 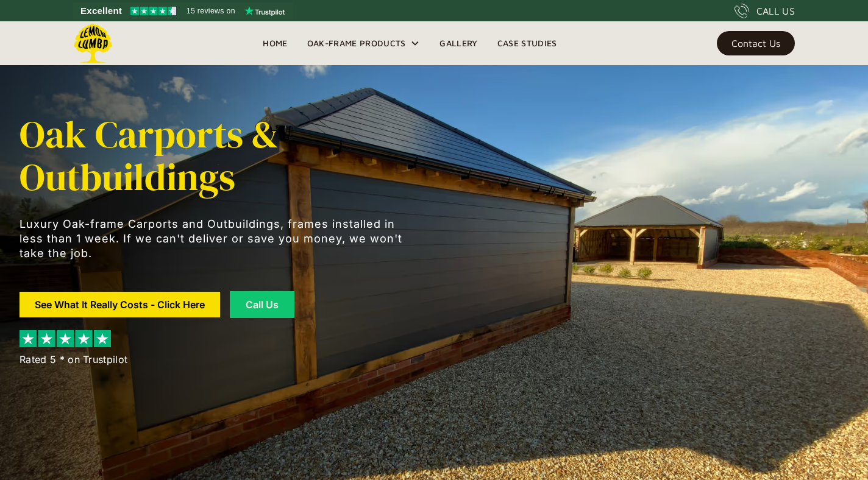 What do you see at coordinates (211, 11) in the screenshot?
I see `span: 15 reviews on` at bounding box center [211, 11].